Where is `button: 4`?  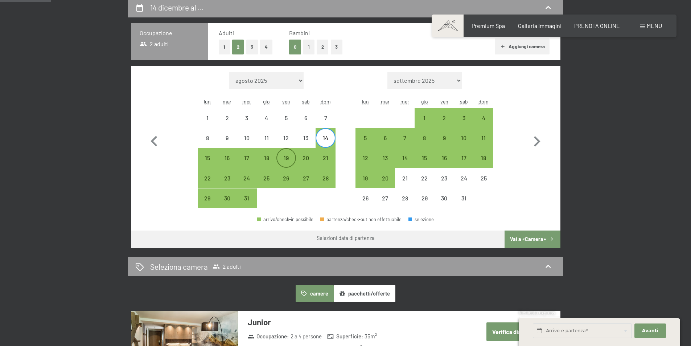
button: 4 is located at coordinates (266, 47).